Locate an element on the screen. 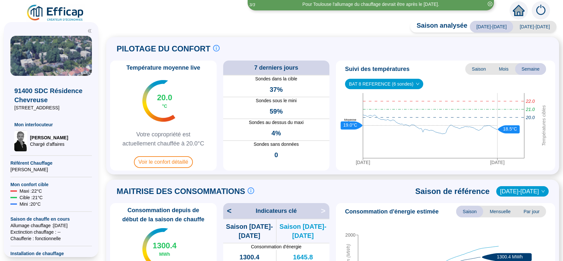  span: Exctinction chauffage : -- is located at coordinates (51, 232).